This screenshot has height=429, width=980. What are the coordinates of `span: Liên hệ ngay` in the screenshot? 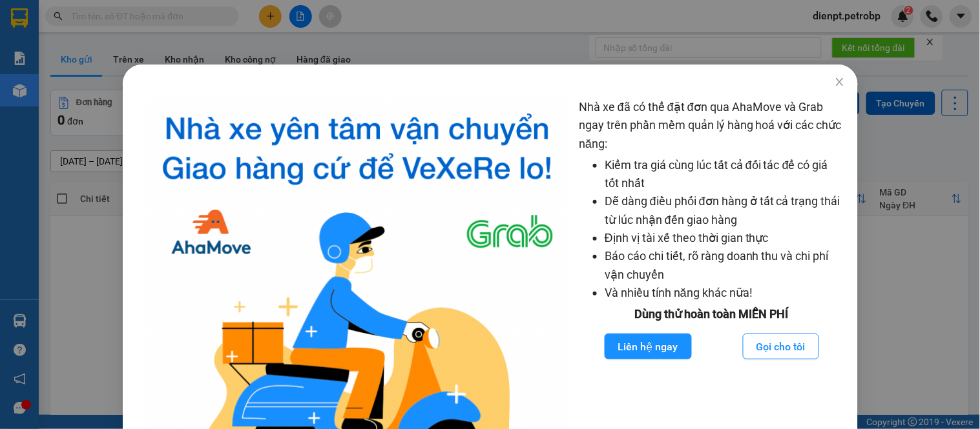 It's located at (648, 347).